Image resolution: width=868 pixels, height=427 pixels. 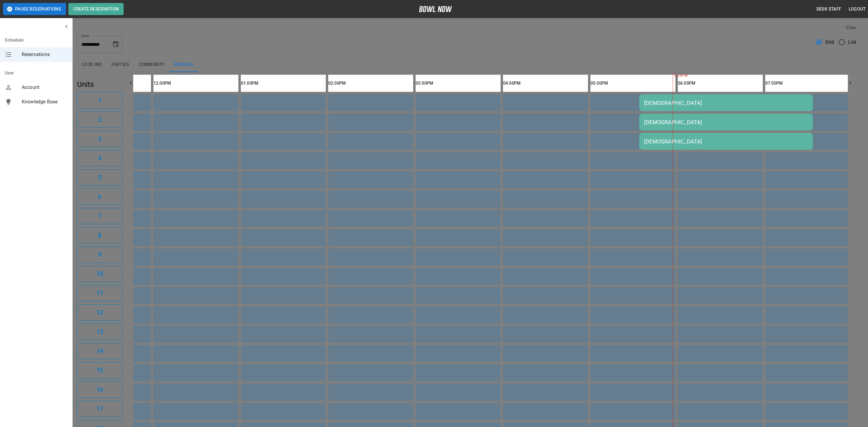 What do you see at coordinates (99, 139) in the screenshot?
I see `h6: 3` at bounding box center [99, 139].